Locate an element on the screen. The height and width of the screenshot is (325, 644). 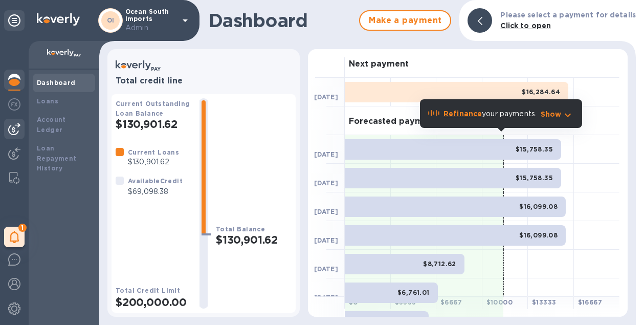
b: Loans is located at coordinates (47, 101).